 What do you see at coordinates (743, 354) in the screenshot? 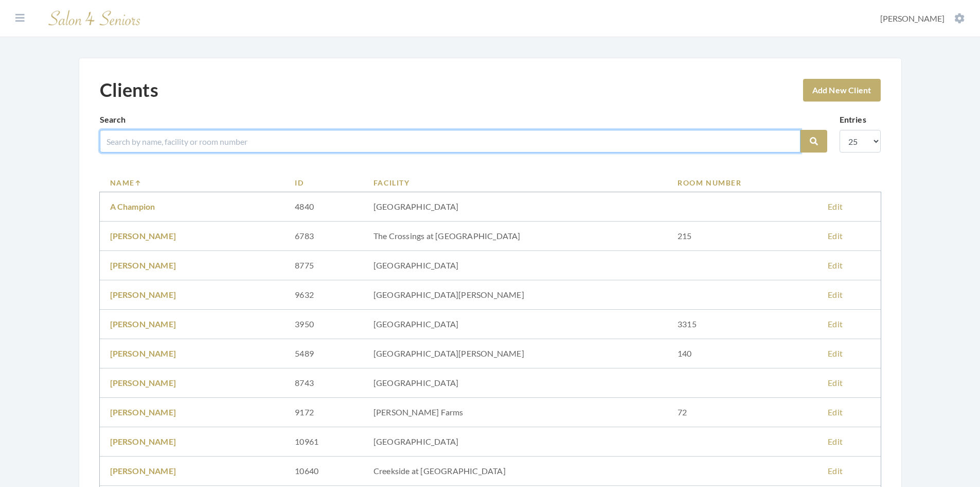
I see `td: 140` at bounding box center [743, 354].